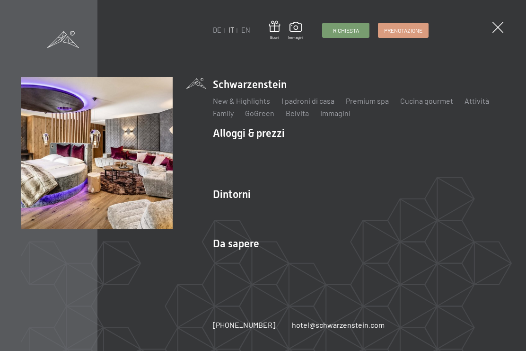 Image resolution: width=526 pixels, height=351 pixels. What do you see at coordinates (217, 30) in the screenshot?
I see `a: DE` at bounding box center [217, 30].